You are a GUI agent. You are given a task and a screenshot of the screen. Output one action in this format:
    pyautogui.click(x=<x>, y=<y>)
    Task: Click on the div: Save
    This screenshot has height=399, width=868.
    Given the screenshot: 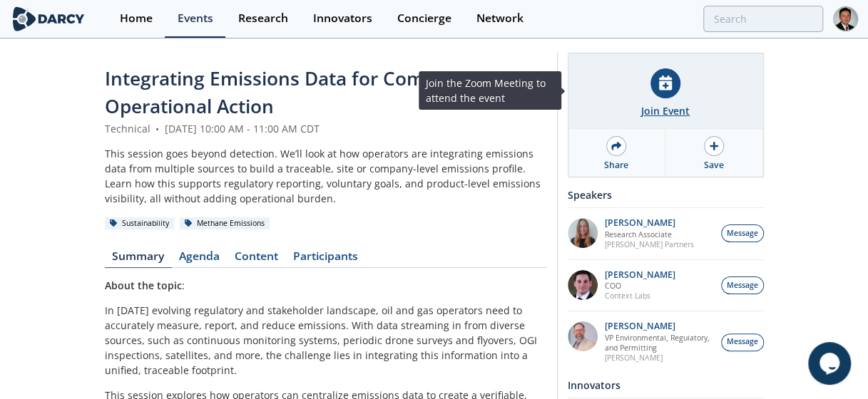 What is the action you would take?
    pyautogui.click(x=713, y=165)
    